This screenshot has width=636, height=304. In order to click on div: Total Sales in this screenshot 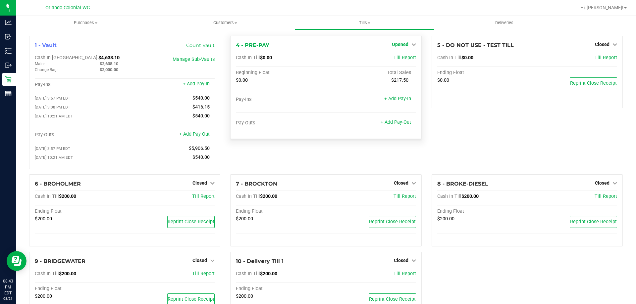, I will do `click(371, 73)`.